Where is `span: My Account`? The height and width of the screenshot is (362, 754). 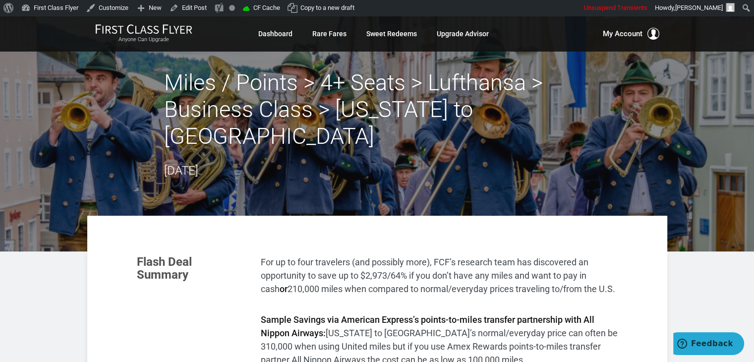 span: My Account is located at coordinates (623, 34).